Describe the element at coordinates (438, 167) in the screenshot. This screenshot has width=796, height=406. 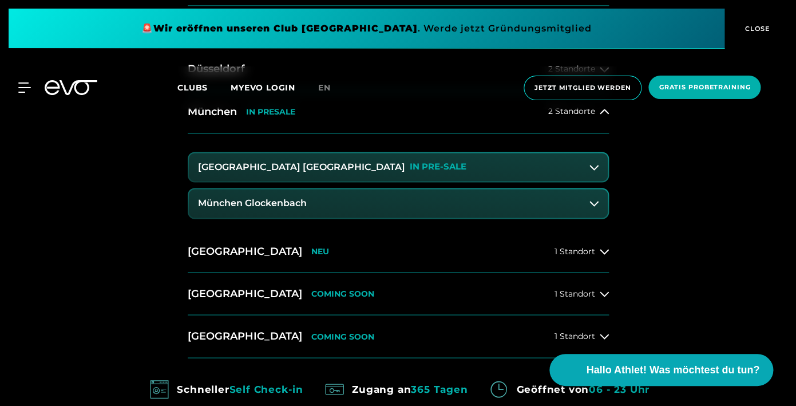
I see `p: IN PRE-SALE` at that location.